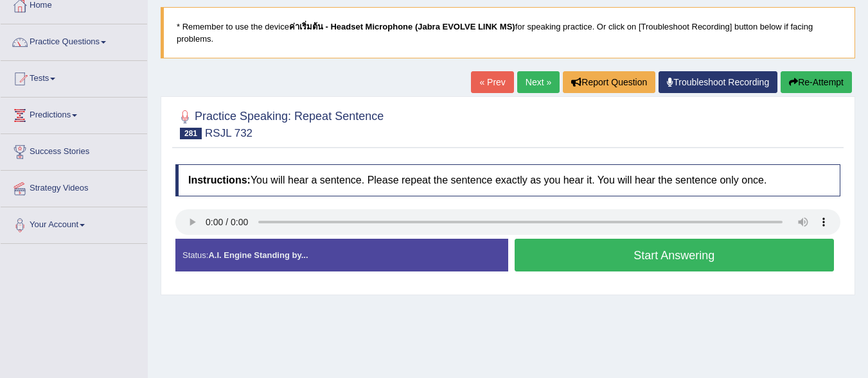  What do you see at coordinates (718, 82) in the screenshot?
I see `a: Troubleshoot Recording` at bounding box center [718, 82].